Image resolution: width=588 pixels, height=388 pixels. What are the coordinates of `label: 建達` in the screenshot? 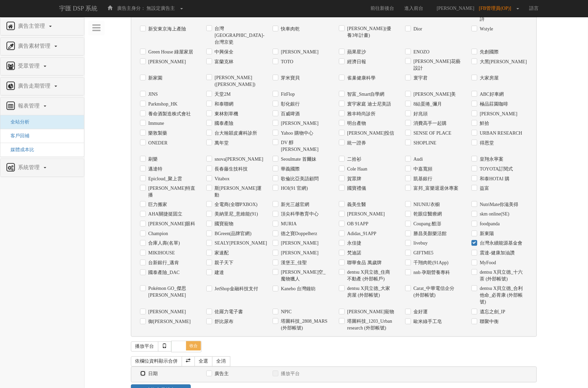 It's located at (219, 273).